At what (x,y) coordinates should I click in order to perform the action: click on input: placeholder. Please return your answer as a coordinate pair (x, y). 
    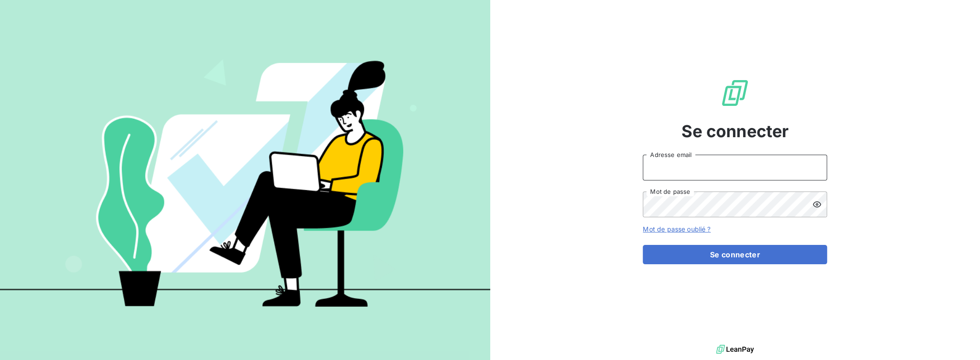
    Looking at the image, I should click on (735, 168).